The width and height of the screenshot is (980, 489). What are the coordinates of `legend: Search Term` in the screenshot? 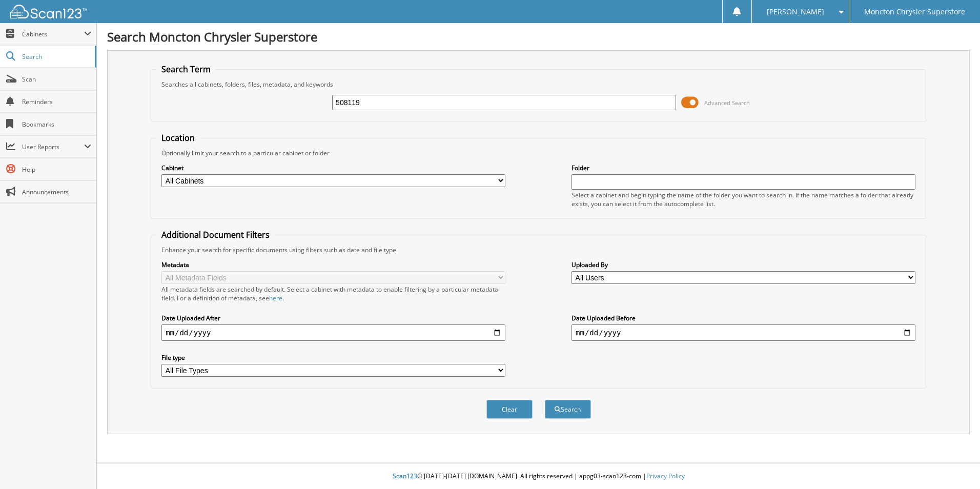 It's located at (186, 69).